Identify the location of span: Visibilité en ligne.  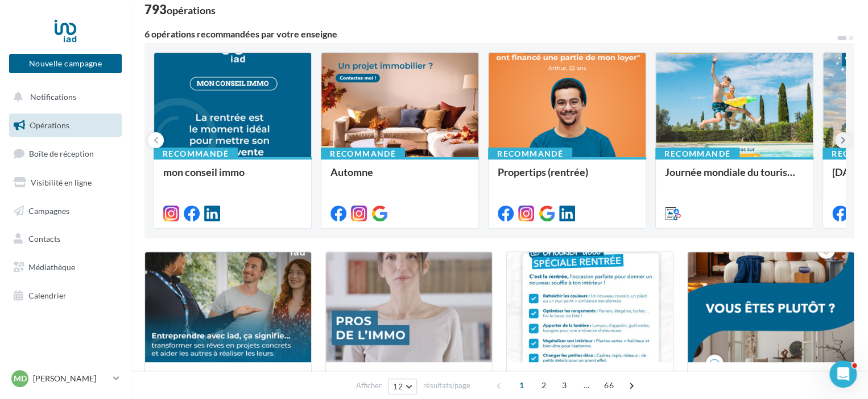
(61, 183).